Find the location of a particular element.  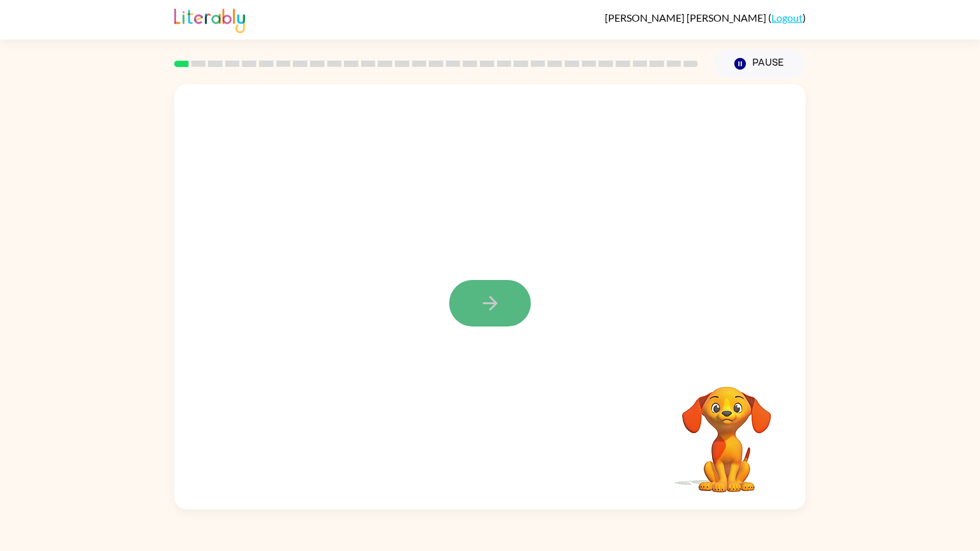

img: Literably is located at coordinates (209, 19).